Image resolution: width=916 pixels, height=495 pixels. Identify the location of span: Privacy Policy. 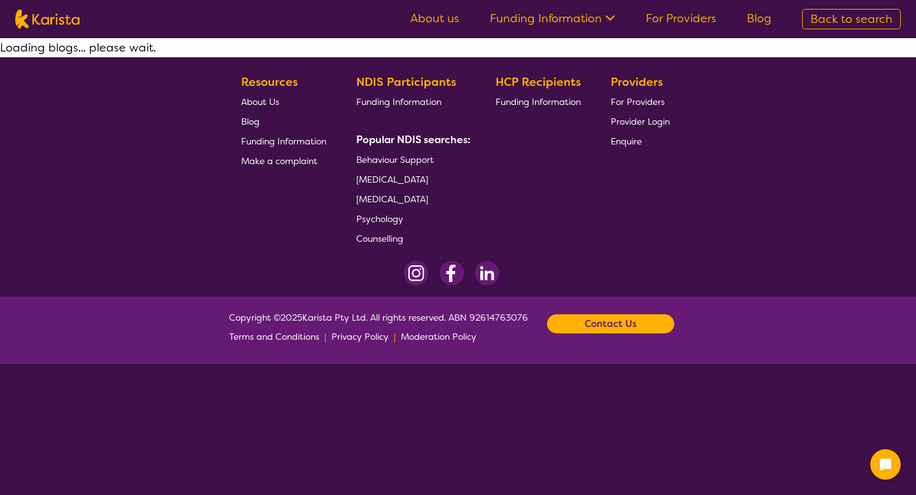
(360, 336).